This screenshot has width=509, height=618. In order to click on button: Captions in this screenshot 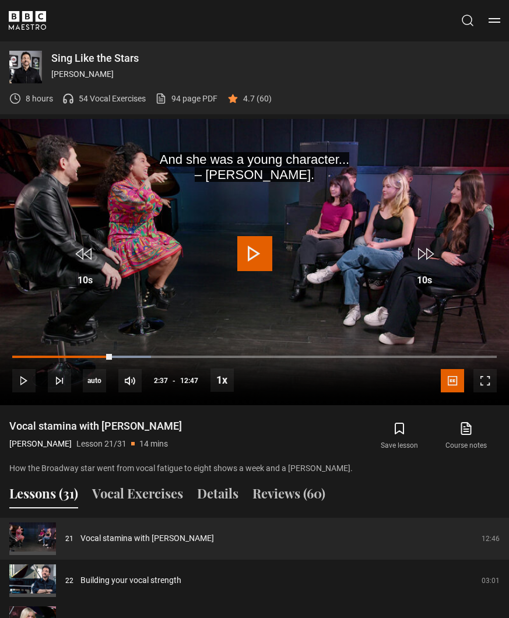, I will do `click(452, 381)`.